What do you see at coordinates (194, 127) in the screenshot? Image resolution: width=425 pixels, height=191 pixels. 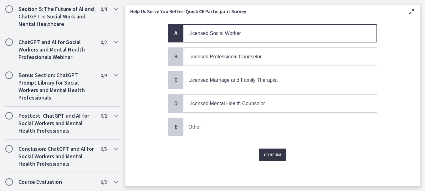 I see `span: Other` at bounding box center [194, 127].